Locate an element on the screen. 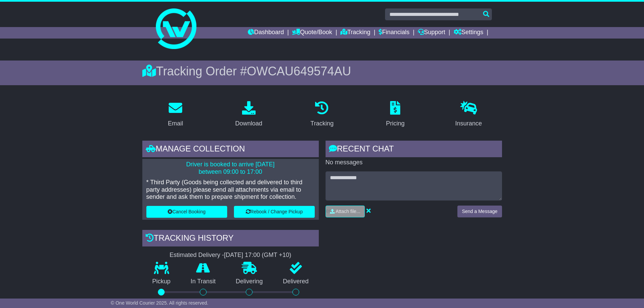  span: OWCAU649574AU is located at coordinates (299, 71).